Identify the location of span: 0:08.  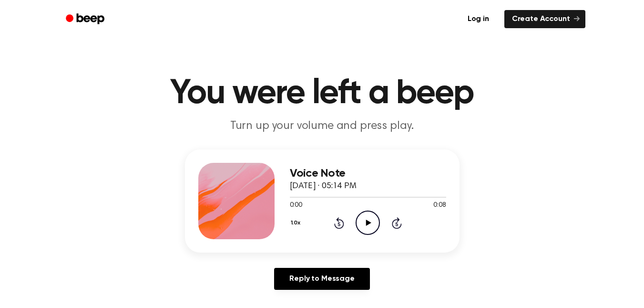
(440, 205).